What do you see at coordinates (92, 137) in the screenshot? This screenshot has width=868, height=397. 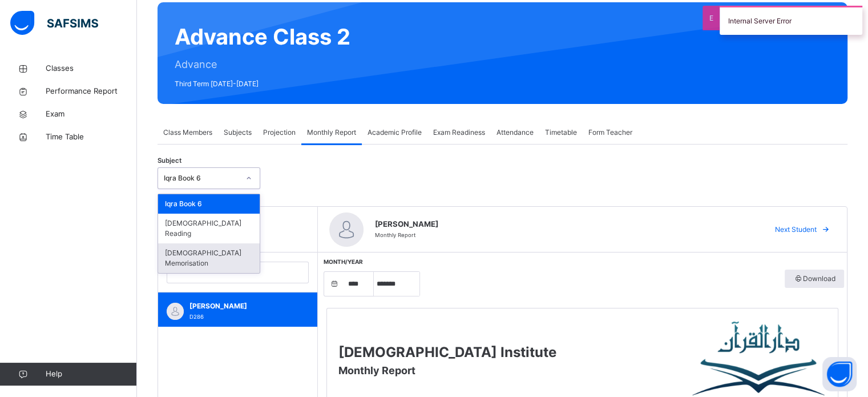 I see `span: Time Table` at bounding box center [92, 137].